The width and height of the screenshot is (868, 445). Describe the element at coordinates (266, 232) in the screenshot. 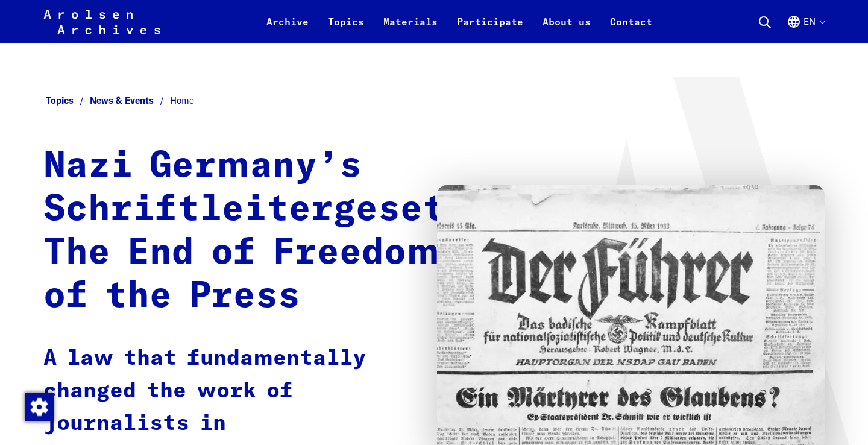

I see `h1: Nazi Germany’s Schriftleitergesetz: The End of Freedom of the Press` at that location.